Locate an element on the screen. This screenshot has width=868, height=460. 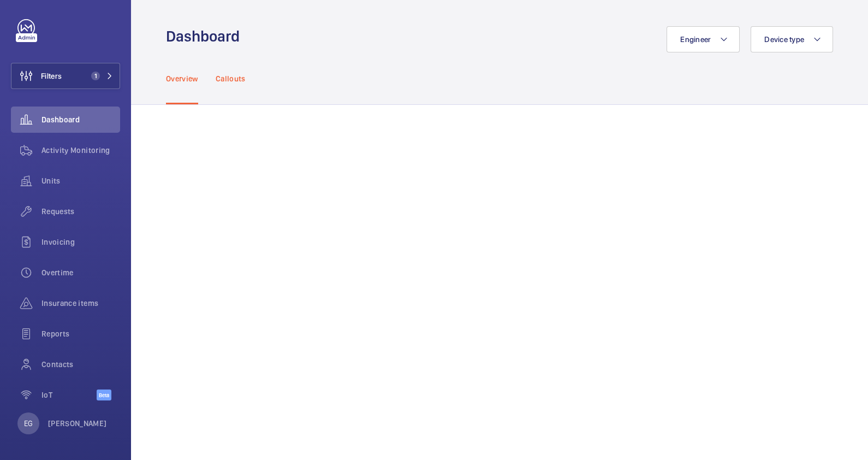
span: Beta is located at coordinates (104, 395).